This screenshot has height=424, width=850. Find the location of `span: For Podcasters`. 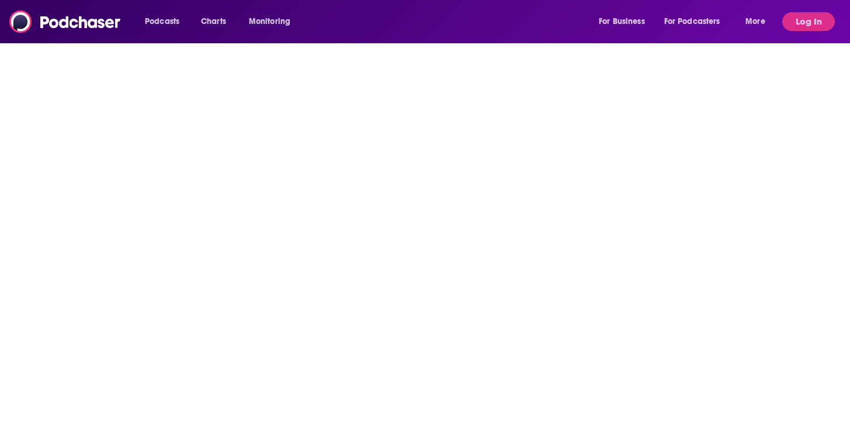

span: For Podcasters is located at coordinates (692, 22).